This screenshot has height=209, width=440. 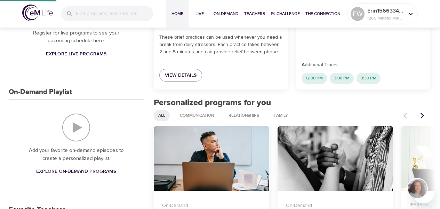 What do you see at coordinates (114, 14) in the screenshot?
I see `input: Find programs, teachers, etc...` at bounding box center [114, 14].